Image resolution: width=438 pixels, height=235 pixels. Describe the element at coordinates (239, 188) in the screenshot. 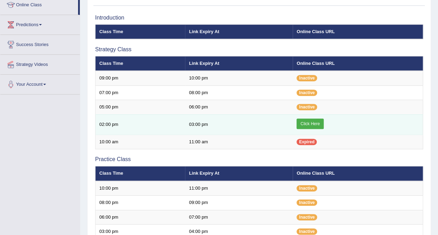

I see `td: 11:00 pm` at that location.